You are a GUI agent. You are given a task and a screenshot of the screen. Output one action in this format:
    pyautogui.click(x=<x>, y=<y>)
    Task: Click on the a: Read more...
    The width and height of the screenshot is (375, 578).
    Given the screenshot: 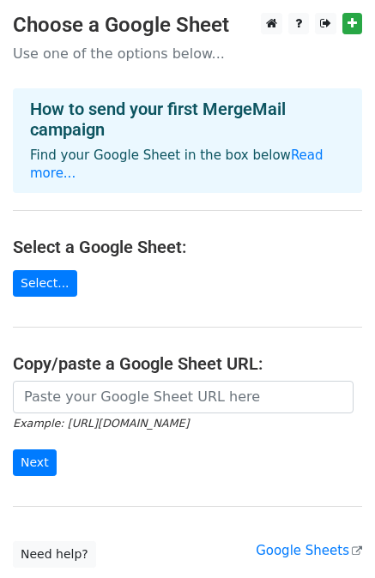 What is the action you would take?
    pyautogui.click(x=177, y=164)
    